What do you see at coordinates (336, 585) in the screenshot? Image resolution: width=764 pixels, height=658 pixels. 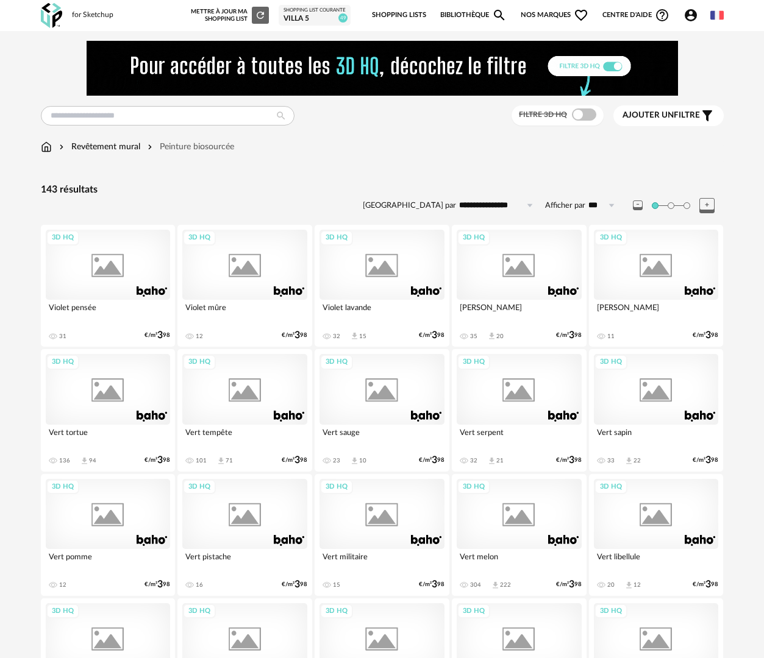 I see `div: 15` at bounding box center [336, 585].